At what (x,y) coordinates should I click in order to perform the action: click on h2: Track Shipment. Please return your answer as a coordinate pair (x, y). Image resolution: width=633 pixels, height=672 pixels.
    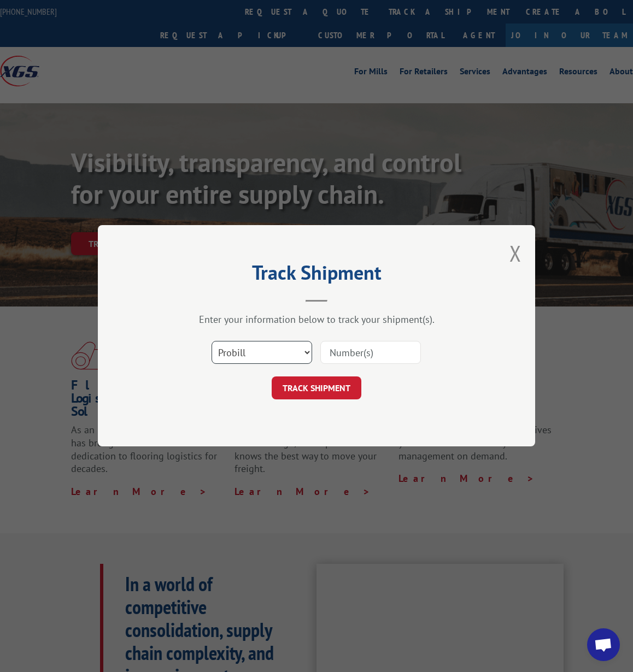
    Looking at the image, I should click on (317, 276).